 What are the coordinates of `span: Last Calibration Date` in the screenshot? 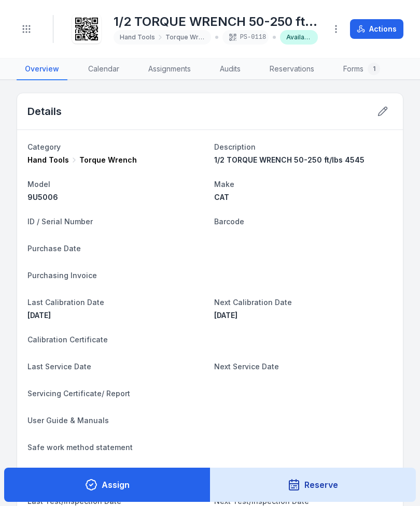 It's located at (66, 302).